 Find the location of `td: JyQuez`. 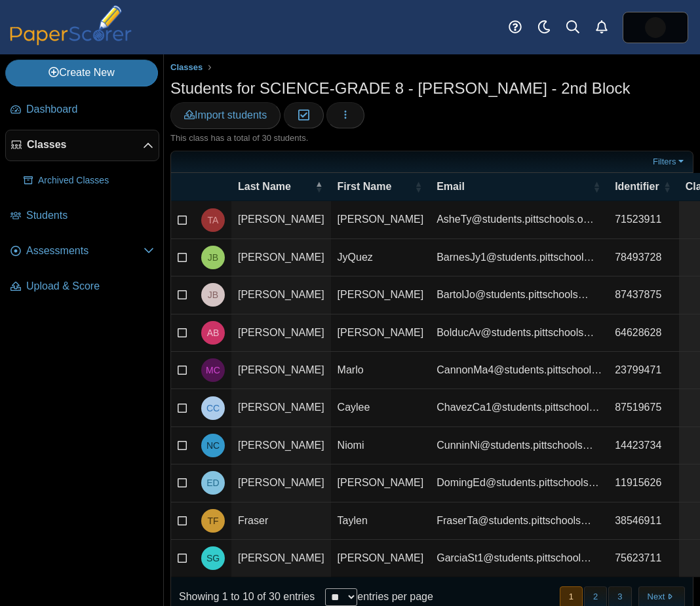

td: JyQuez is located at coordinates (381, 257).